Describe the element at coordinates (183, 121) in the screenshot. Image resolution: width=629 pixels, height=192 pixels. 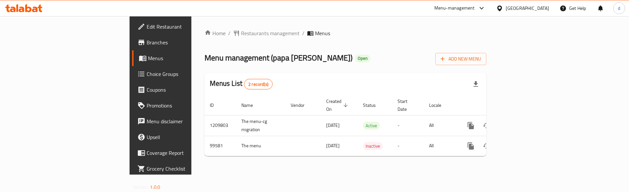
I see `a: Menu disclaimer` at that location.